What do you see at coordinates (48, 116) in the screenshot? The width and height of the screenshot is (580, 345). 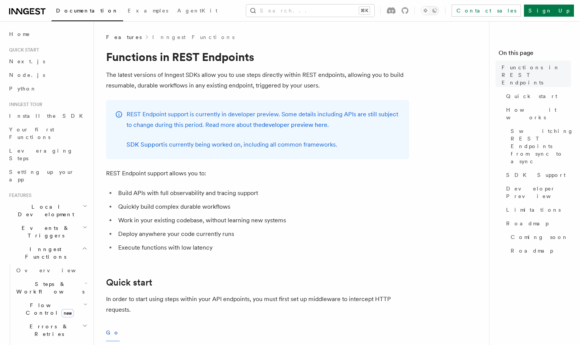 I see `span: Install the SDK` at bounding box center [48, 116].